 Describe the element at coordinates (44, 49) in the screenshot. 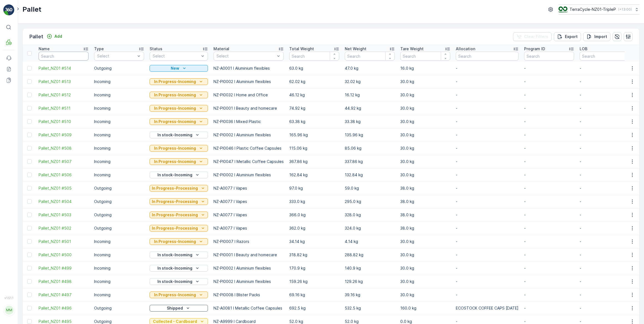

I see `p: Name` at that location.